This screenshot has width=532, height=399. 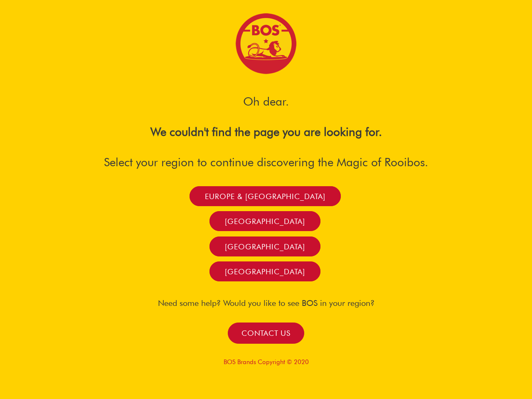 I want to click on nav: Menu, so click(x=255, y=234).